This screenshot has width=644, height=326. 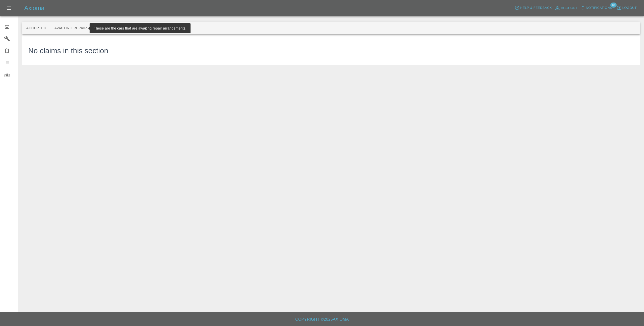 What do you see at coordinates (322, 319) in the screenshot?
I see `h6: Copyright © 2025 Axioma` at bounding box center [322, 319].